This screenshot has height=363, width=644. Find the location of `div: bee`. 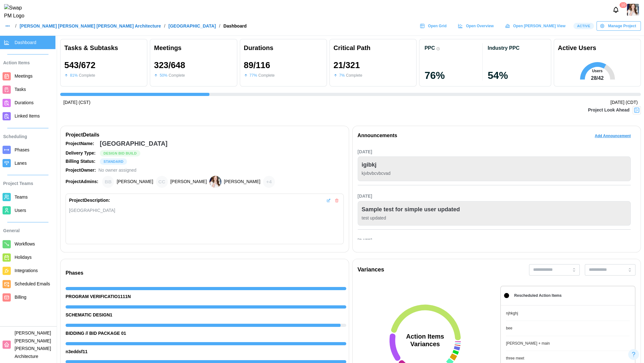

div: bee is located at coordinates (509, 328).